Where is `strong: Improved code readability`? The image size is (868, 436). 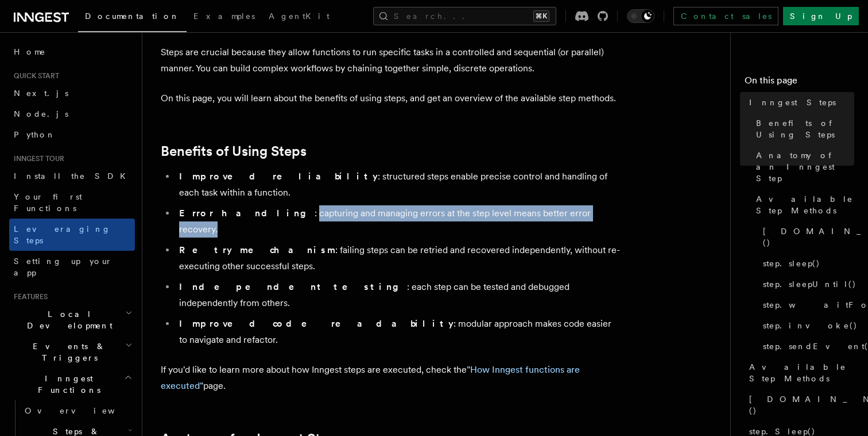
strong: Improved code readability is located at coordinates (316, 323).